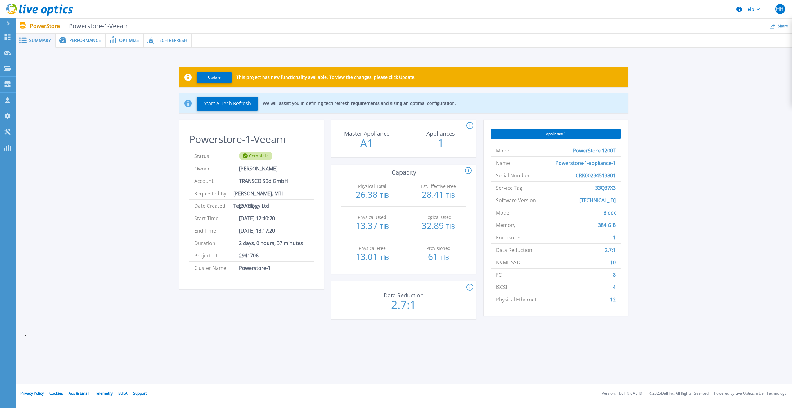 The width and height of the screenshot is (792, 408). Describe the element at coordinates (129, 40) in the screenshot. I see `span: Optimize` at that location.